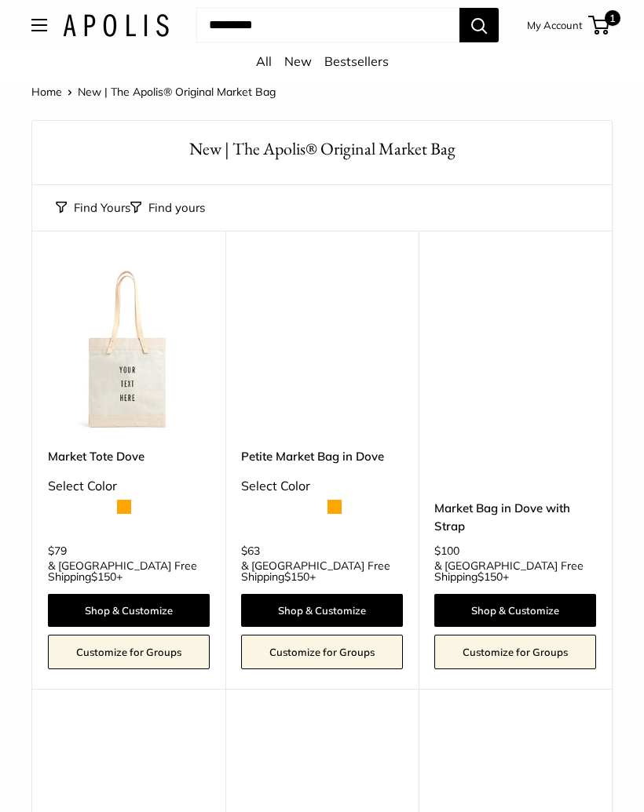 The height and width of the screenshot is (812, 644). Describe the element at coordinates (115, 25) in the screenshot. I see `img: Apolis` at that location.